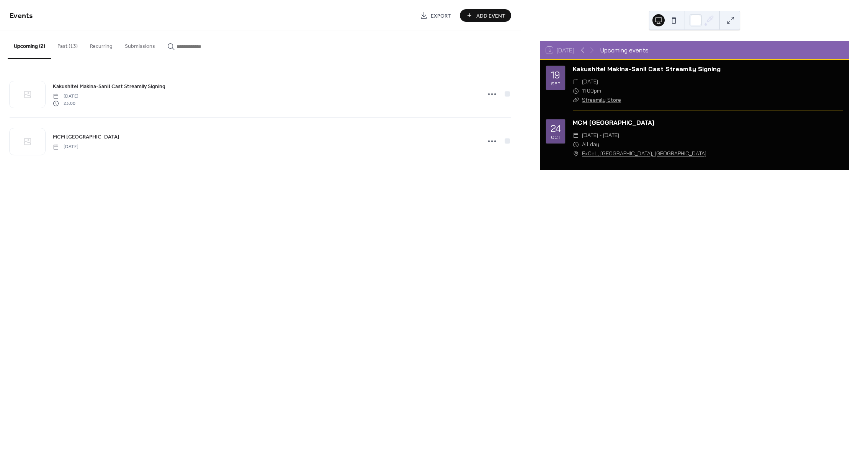  I want to click on div: 19, so click(556, 75).